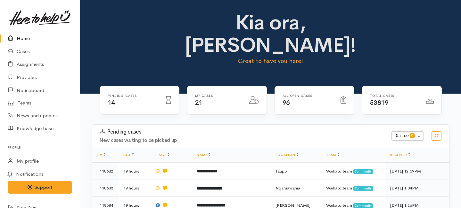 The width and height of the screenshot is (461, 208). I want to click on span: 96, so click(286, 103).